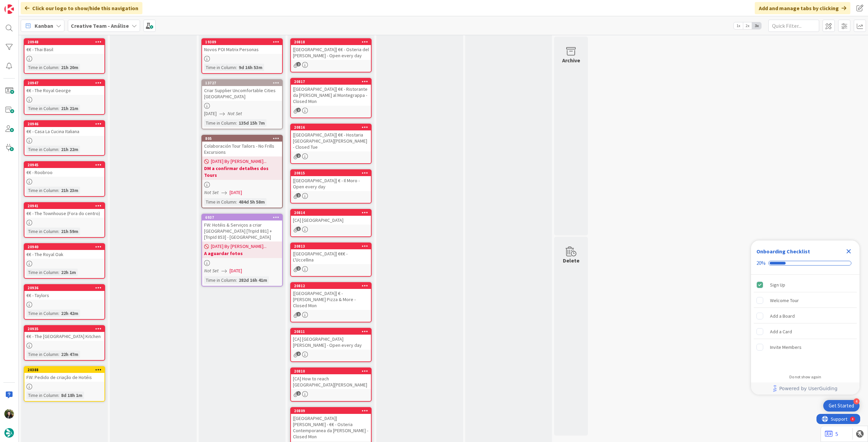 The width and height of the screenshot is (868, 442). What do you see at coordinates (331, 246) in the screenshot?
I see `div: 20813` at bounding box center [331, 246].